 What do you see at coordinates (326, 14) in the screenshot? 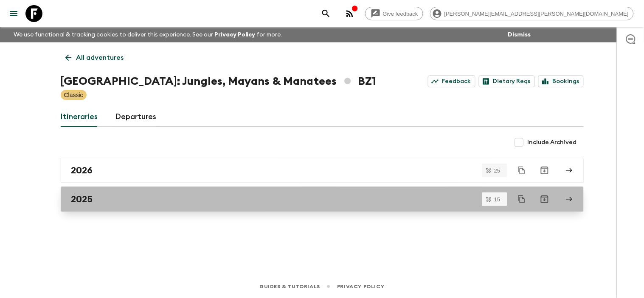
I see `button: search adventures` at bounding box center [326, 14].